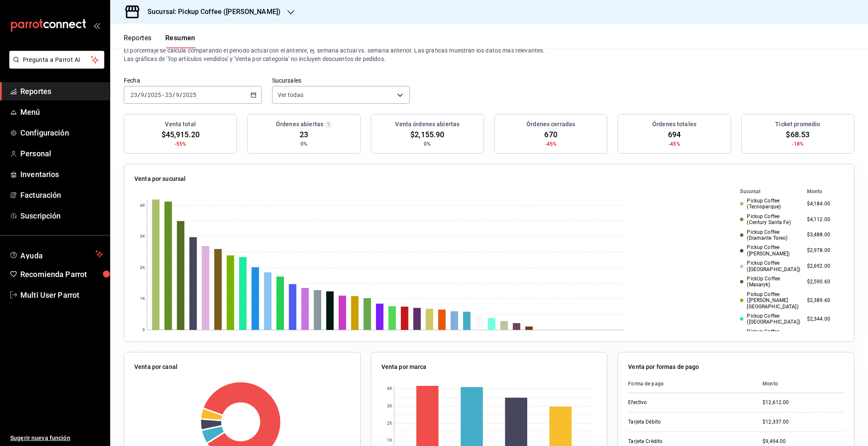 This screenshot has height=446, width=868. What do you see at coordinates (824, 235) in the screenshot?
I see `td: $3,488.00` at bounding box center [824, 235].